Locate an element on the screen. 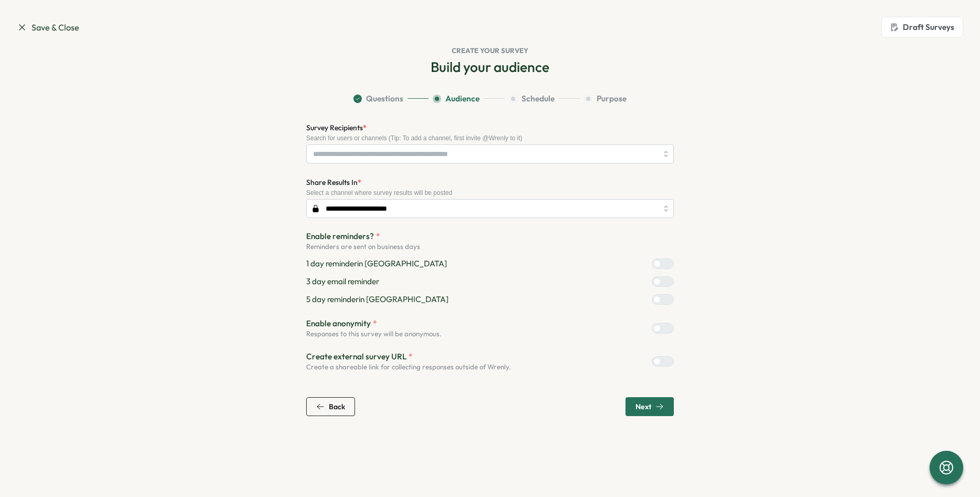 The image size is (980, 497). button: Next is located at coordinates (650, 406).